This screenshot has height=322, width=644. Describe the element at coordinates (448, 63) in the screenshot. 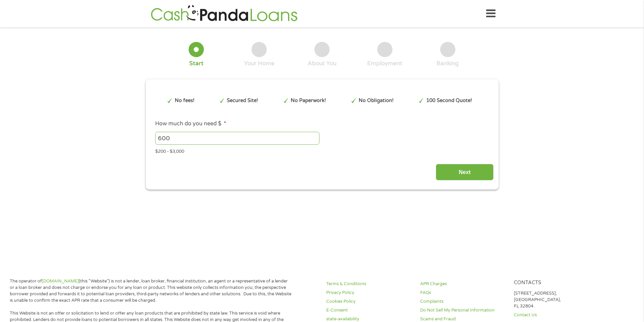

I see `div: Banking` at that location.